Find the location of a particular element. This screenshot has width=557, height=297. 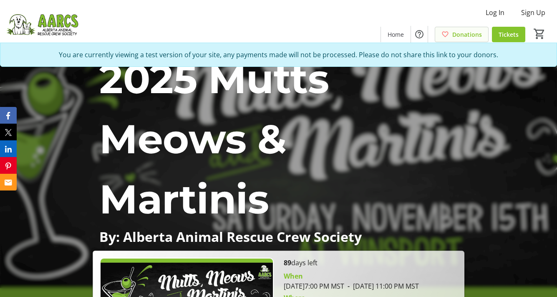

a: Home is located at coordinates (396, 34).